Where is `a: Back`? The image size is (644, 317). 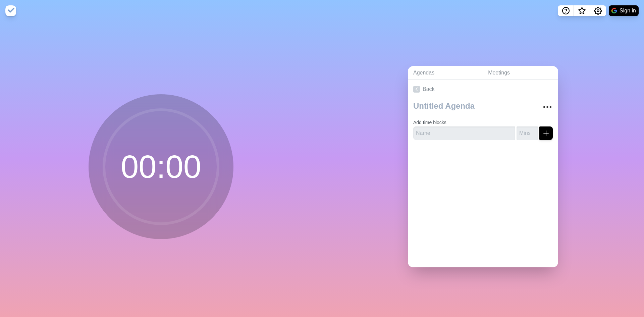
a: Back is located at coordinates (483, 89).